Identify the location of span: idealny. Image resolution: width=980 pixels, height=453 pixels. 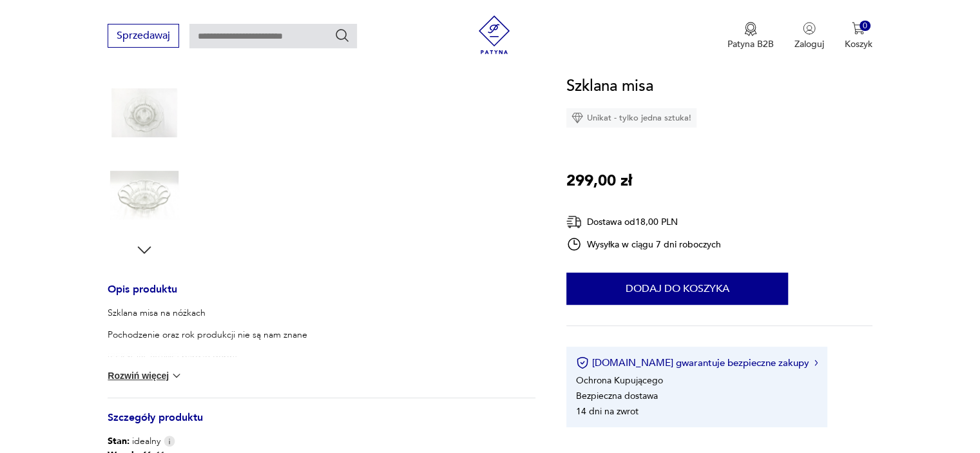
(134, 442).